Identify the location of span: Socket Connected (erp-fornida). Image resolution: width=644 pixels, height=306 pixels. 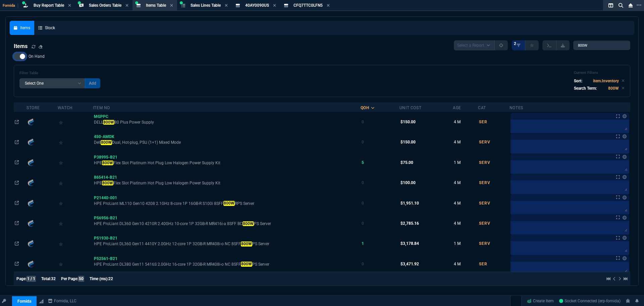
(590, 301).